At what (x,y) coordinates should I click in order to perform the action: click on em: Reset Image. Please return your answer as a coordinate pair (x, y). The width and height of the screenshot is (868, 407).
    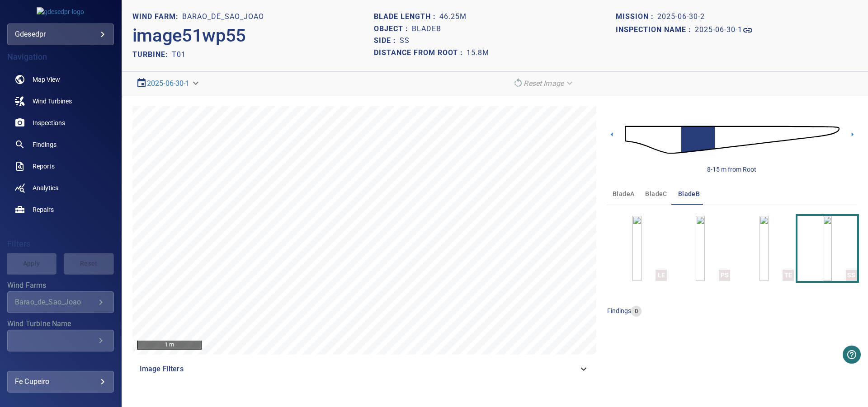
    Looking at the image, I should click on (544, 83).